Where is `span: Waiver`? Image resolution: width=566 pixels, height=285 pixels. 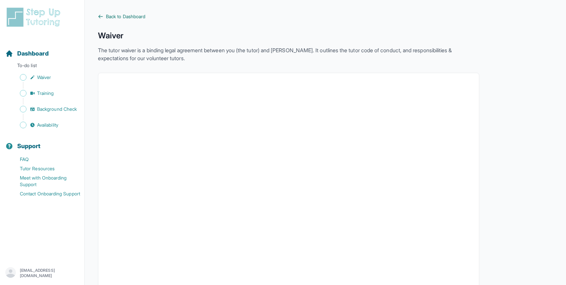 span: Waiver is located at coordinates (44, 77).